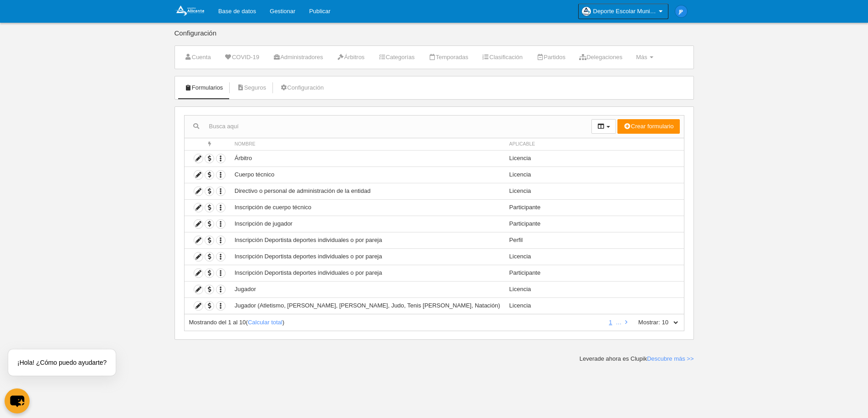 The width and height of the screenshot is (868, 418). I want to click on input: Busca aquí, so click(388, 127).